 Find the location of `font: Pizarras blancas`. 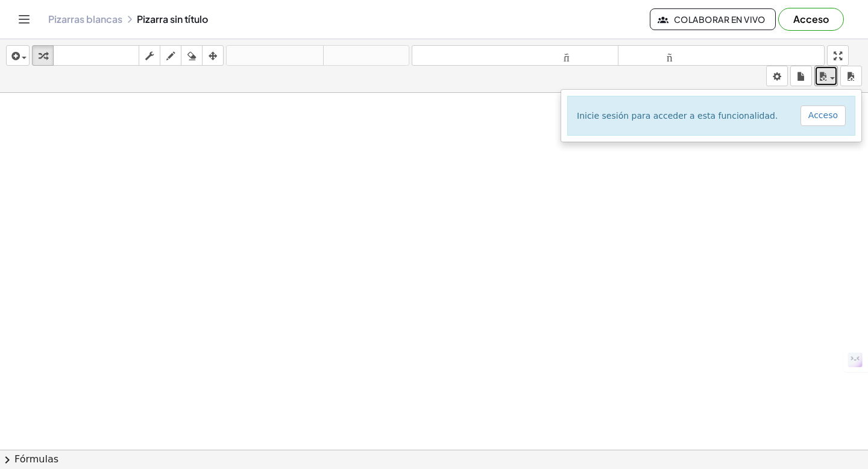

font: Pizarras blancas is located at coordinates (85, 18).